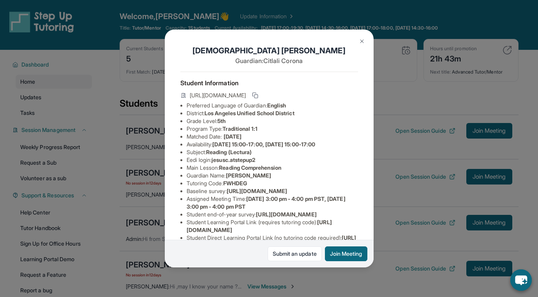  I want to click on li: District:, so click(273, 113).